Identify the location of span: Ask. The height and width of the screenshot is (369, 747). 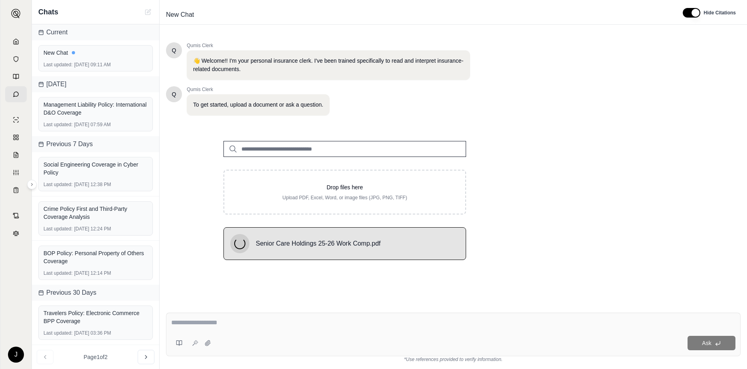
(706, 343).